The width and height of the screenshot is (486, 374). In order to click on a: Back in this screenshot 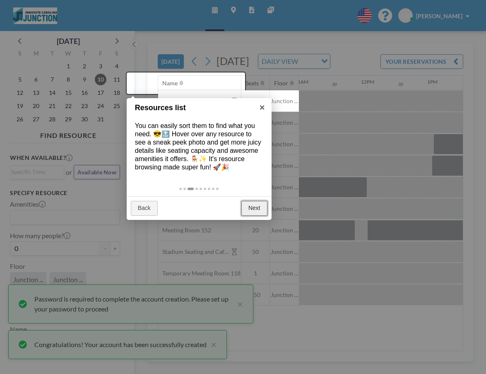, I will do `click(144, 208)`.